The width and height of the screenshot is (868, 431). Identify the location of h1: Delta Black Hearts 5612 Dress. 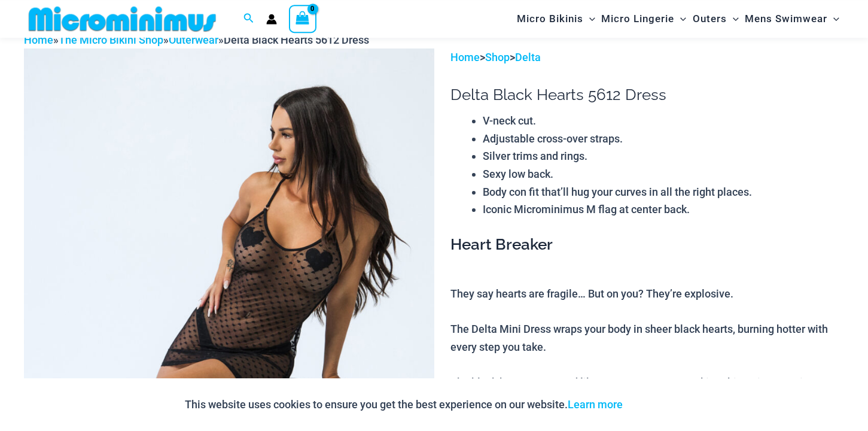
(648, 94).